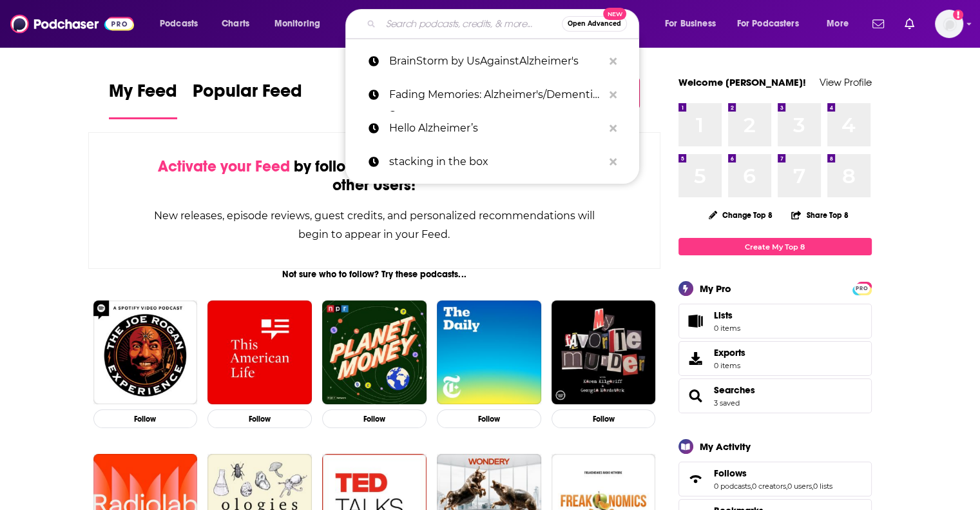 The image size is (980, 510). Describe the element at coordinates (604, 353) in the screenshot. I see `a: My Favorite Murder with Karen Kilgariff and Georgia Hardstark` at that location.